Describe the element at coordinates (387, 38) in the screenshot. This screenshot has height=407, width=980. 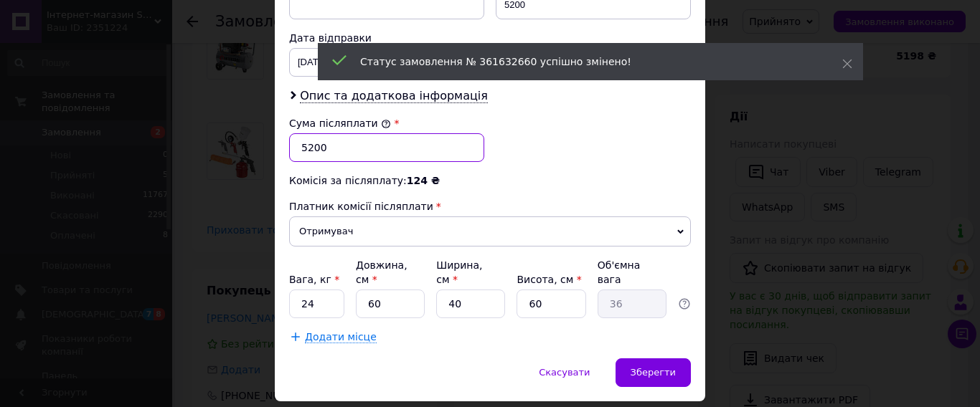
I see `div: Дата відправки` at that location.